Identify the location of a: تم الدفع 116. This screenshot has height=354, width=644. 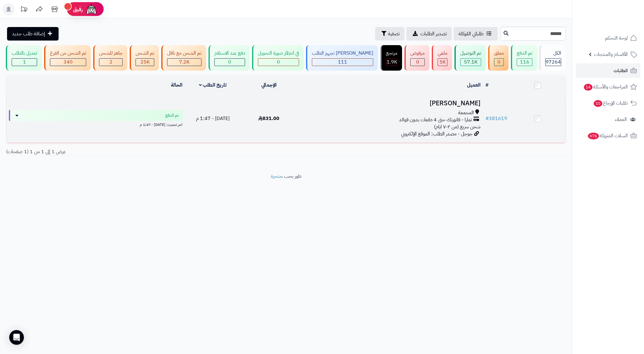
(524, 58).